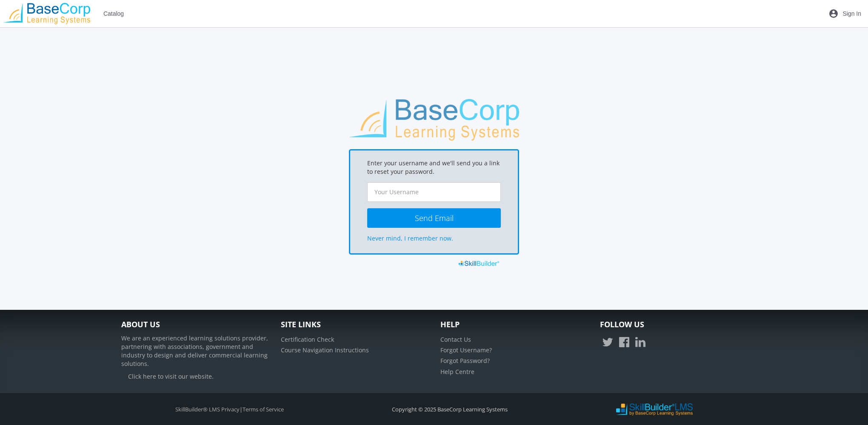 This screenshot has width=868, height=425. Describe the element at coordinates (465, 360) in the screenshot. I see `a: Forgot Password?` at that location.